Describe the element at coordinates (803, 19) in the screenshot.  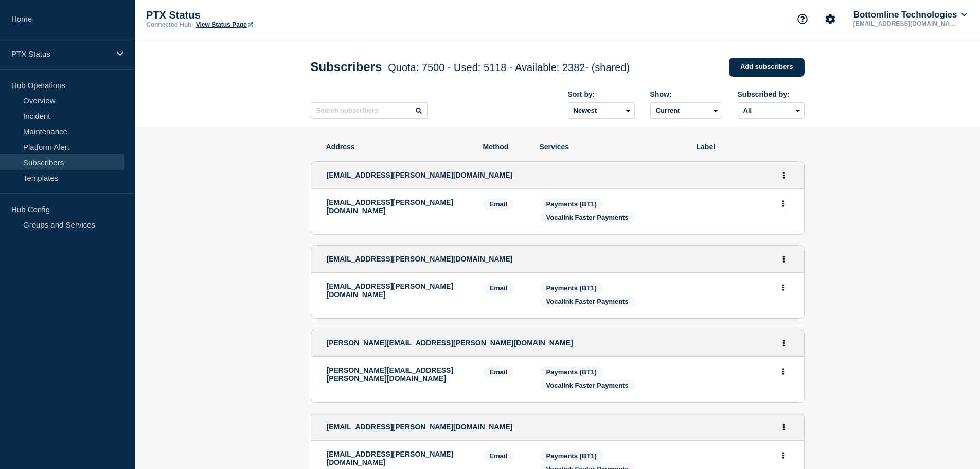
I see `button: Support` at that location.